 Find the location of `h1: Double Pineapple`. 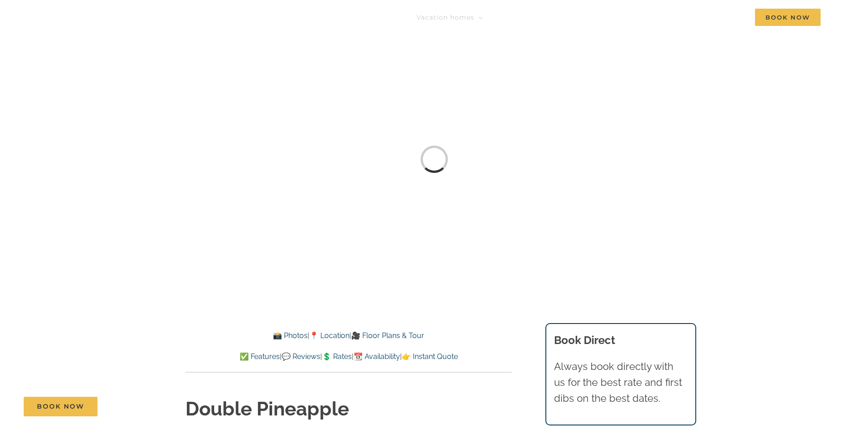

h1: Double Pineapple is located at coordinates (348, 409).